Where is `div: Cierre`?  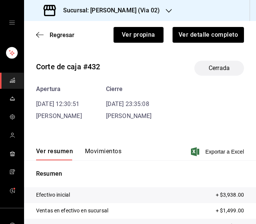 div: Cierre is located at coordinates (129, 89).